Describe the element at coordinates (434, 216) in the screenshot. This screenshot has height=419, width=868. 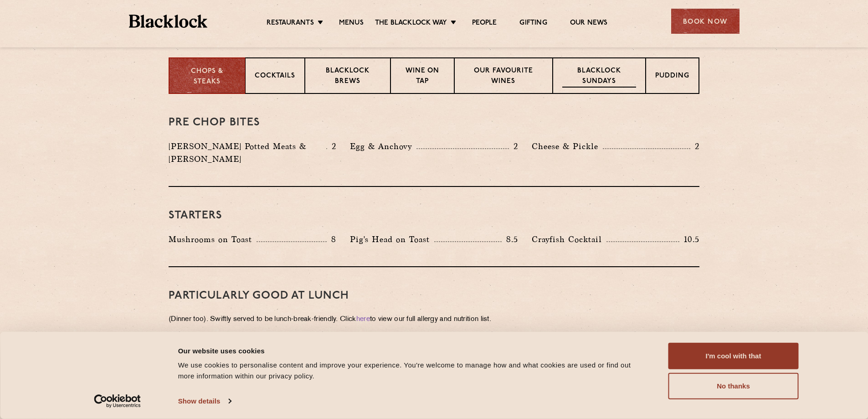
I see `h3: Starters` at that location.